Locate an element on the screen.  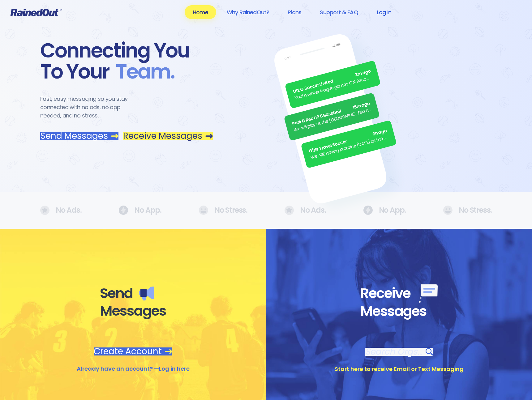
a: Why RainedOut? is located at coordinates (248, 12).